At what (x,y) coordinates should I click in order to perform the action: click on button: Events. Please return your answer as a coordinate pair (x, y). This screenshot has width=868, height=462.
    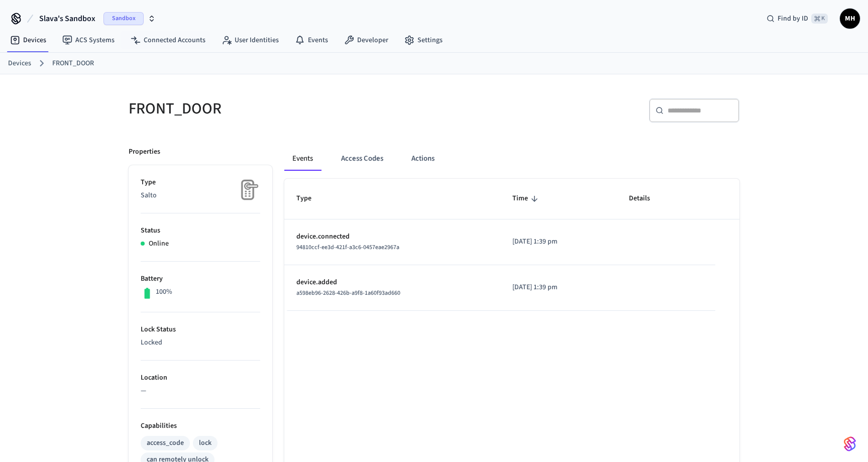
    Looking at the image, I should click on (303, 158).